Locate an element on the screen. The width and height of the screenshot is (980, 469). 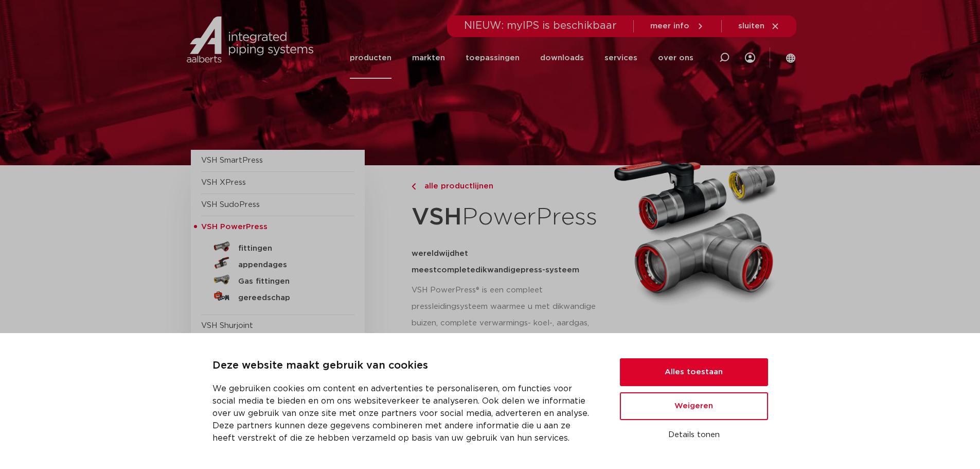
span: wereldwijd is located at coordinates (433, 253).